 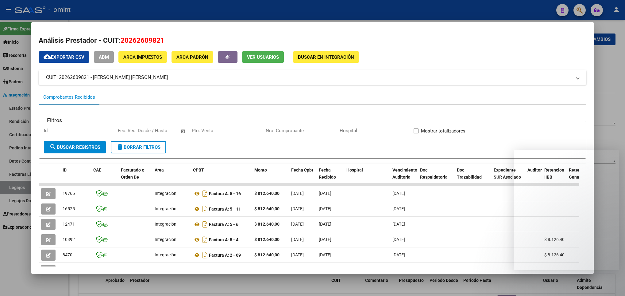 What do you see at coordinates (507, 173) in the screenshot?
I see `span: Expediente SUR Asociado` at bounding box center [507, 173].